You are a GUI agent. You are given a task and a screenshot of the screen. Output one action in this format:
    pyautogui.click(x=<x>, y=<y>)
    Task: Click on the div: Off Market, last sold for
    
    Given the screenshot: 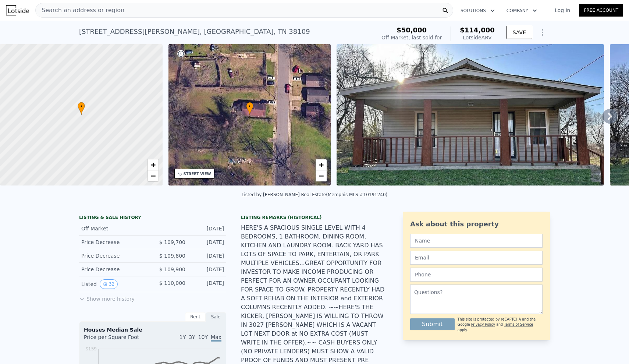 What is the action you would take?
    pyautogui.click(x=412, y=38)
    